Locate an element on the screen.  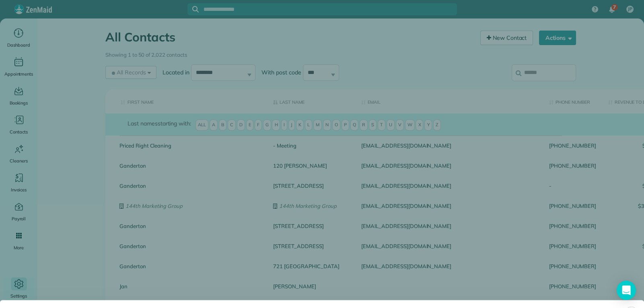
span: M is located at coordinates (317, 125).